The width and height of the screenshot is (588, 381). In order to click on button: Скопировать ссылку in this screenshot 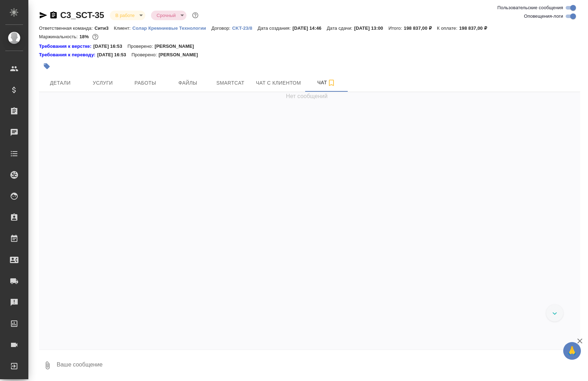, I will do `click(53, 15)`.